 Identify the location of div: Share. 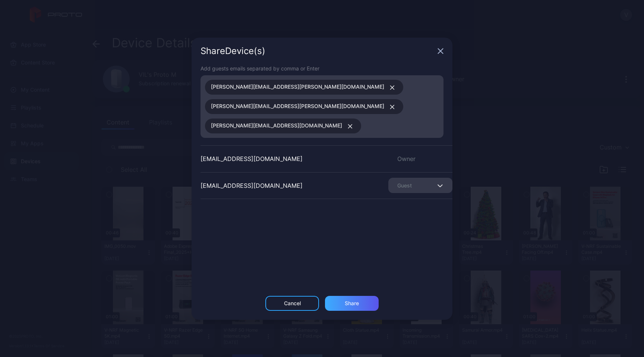
(352, 303).